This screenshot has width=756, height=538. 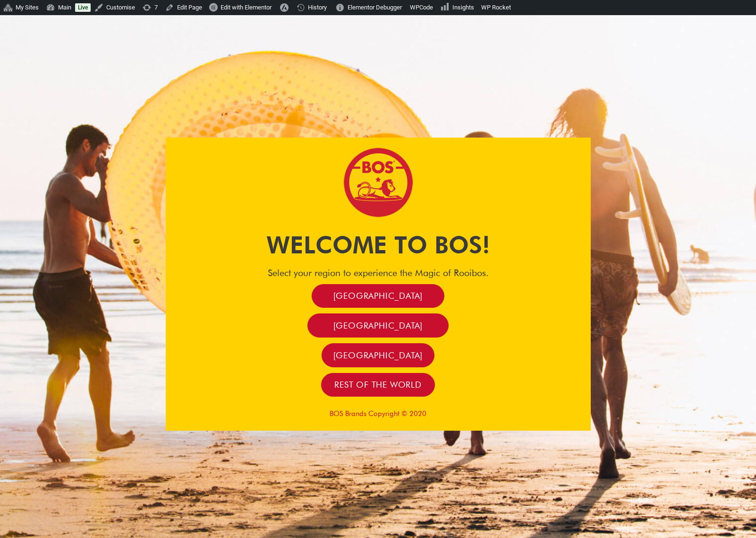 I want to click on h4: Select your region to experience the Magic of Rooibos., so click(x=378, y=272).